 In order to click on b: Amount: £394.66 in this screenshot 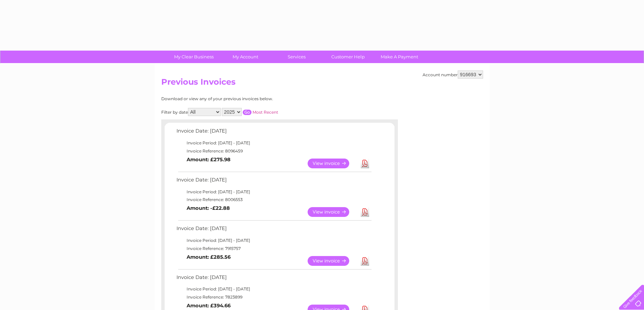, I will do `click(208, 306)`.